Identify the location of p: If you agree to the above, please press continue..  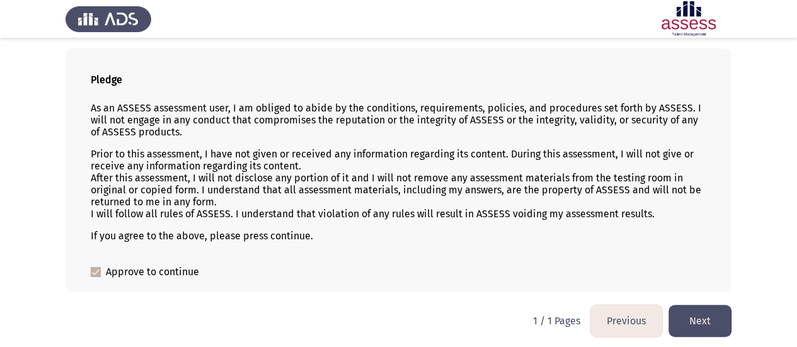
(398, 236).